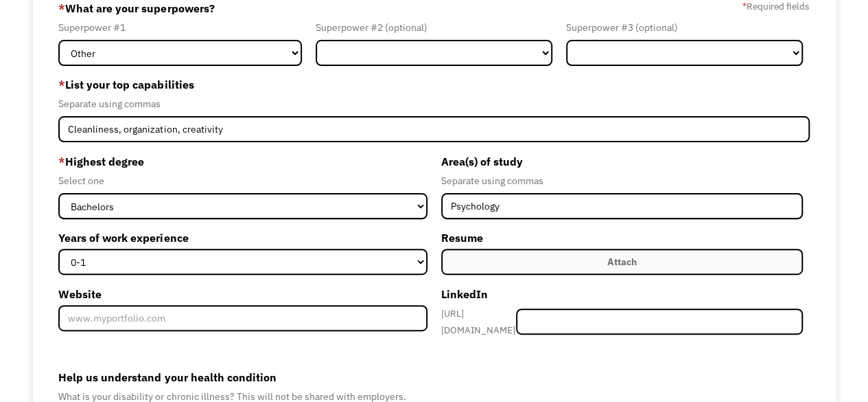 Image resolution: width=868 pixels, height=402 pixels. I want to click on div: Superpower #2 (optional), so click(434, 28).